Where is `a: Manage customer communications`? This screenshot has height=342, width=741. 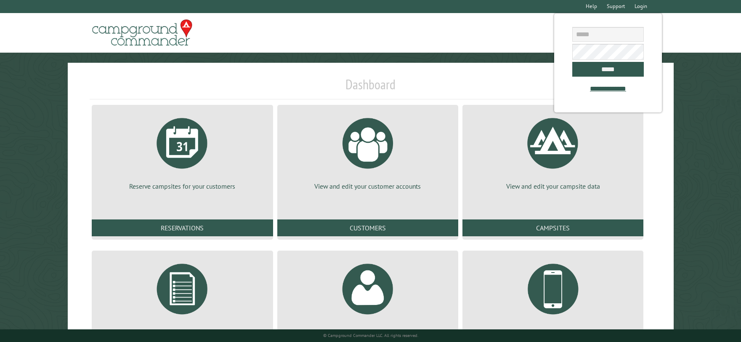 a: Manage customer communications is located at coordinates (553, 297).